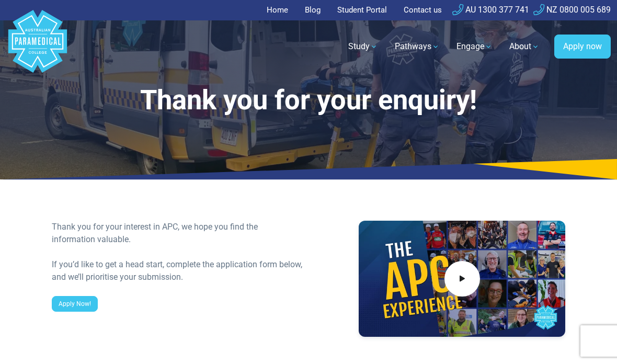  Describe the element at coordinates (37, 47) in the screenshot. I see `a: Australian Paramedical College` at that location.